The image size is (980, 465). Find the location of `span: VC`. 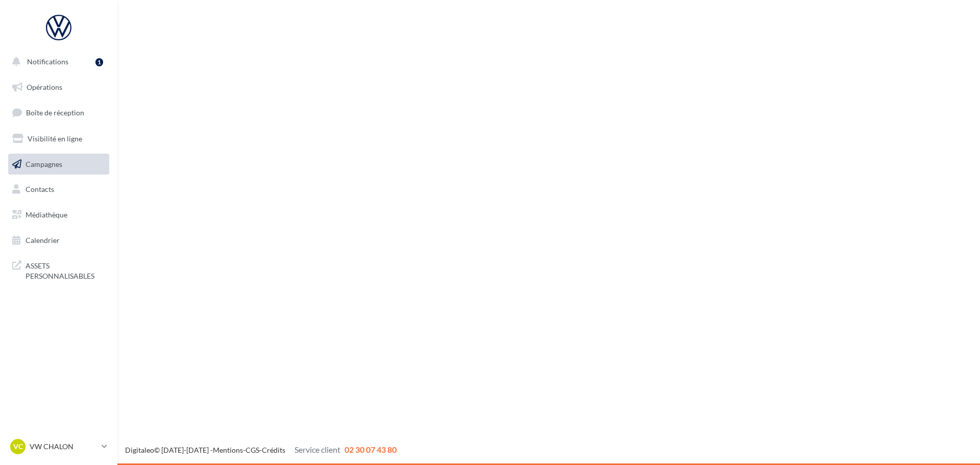

span: VC is located at coordinates (18, 447).